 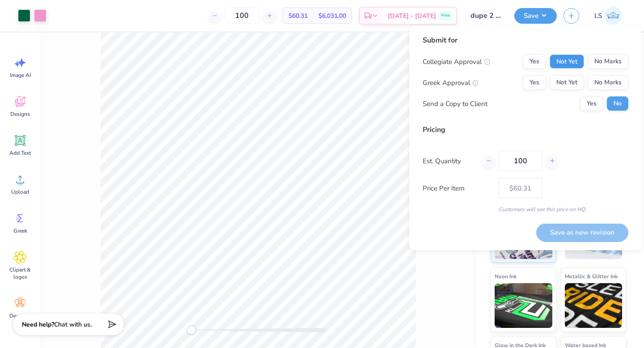 What do you see at coordinates (456, 61) in the screenshot?
I see `div: Collegiate Approval` at bounding box center [456, 61].